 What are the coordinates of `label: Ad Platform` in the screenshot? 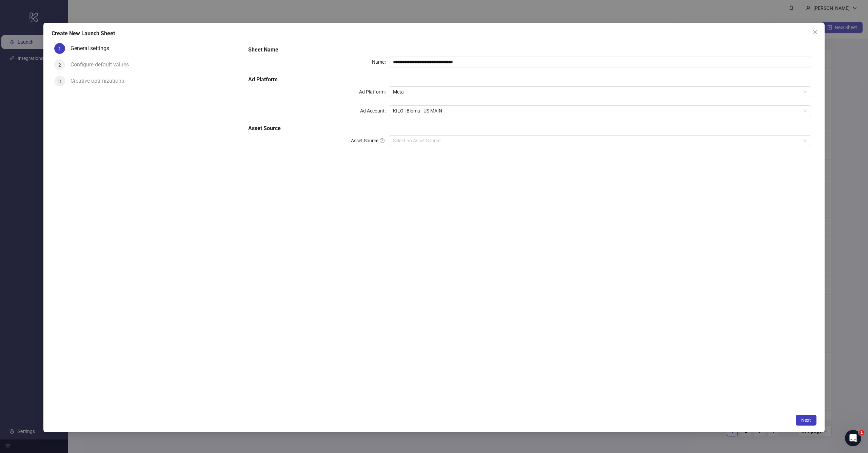 It's located at (374, 92).